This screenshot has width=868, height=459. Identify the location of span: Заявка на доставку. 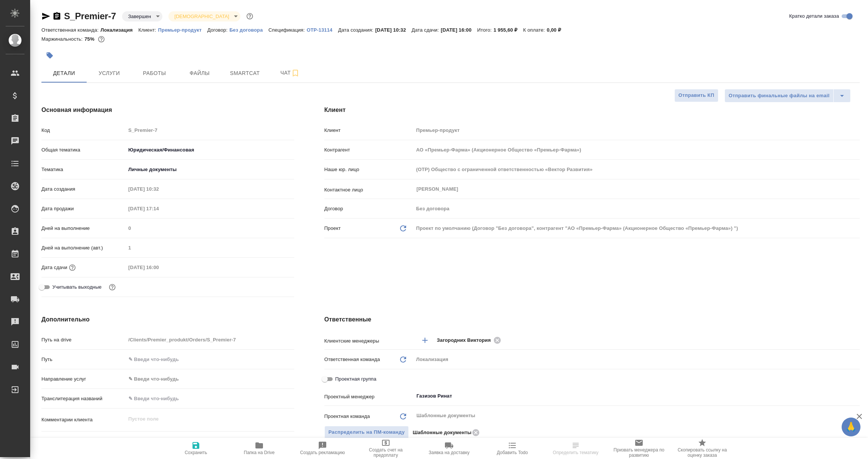
(449, 453).